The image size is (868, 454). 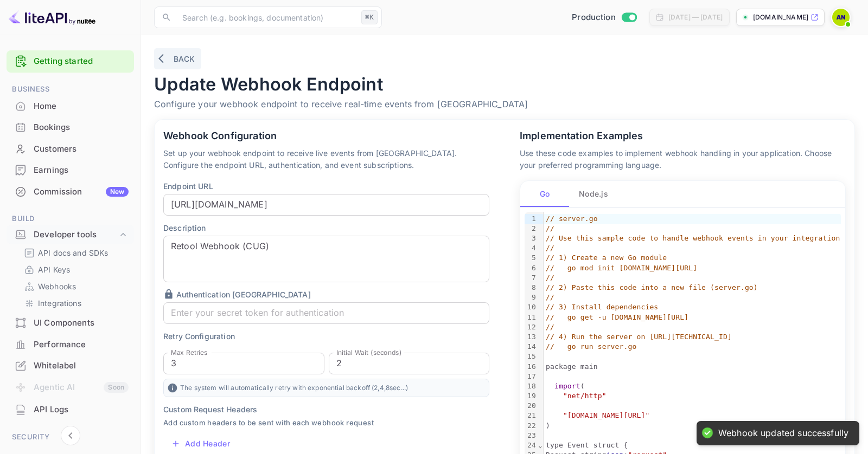 What do you see at coordinates (326, 314) in the screenshot?
I see `input: Enter your secret token for authentication` at bounding box center [326, 314].